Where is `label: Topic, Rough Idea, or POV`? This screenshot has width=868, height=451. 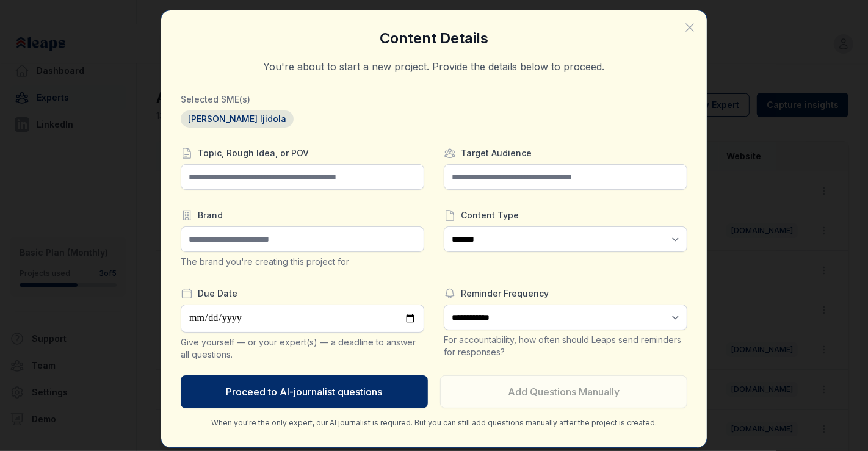 label: Topic, Rough Idea, or POV is located at coordinates (302, 153).